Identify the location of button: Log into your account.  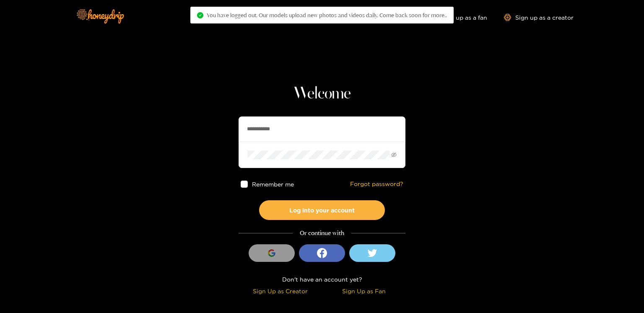
(322, 210).